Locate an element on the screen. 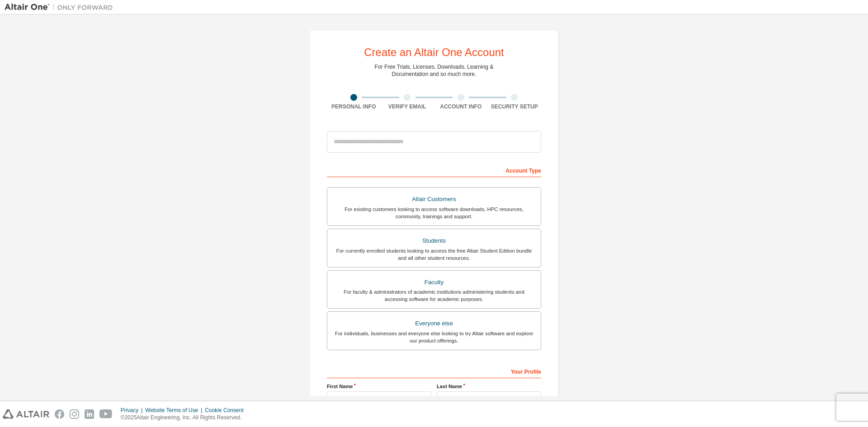  img: youtube.svg is located at coordinates (106, 414).